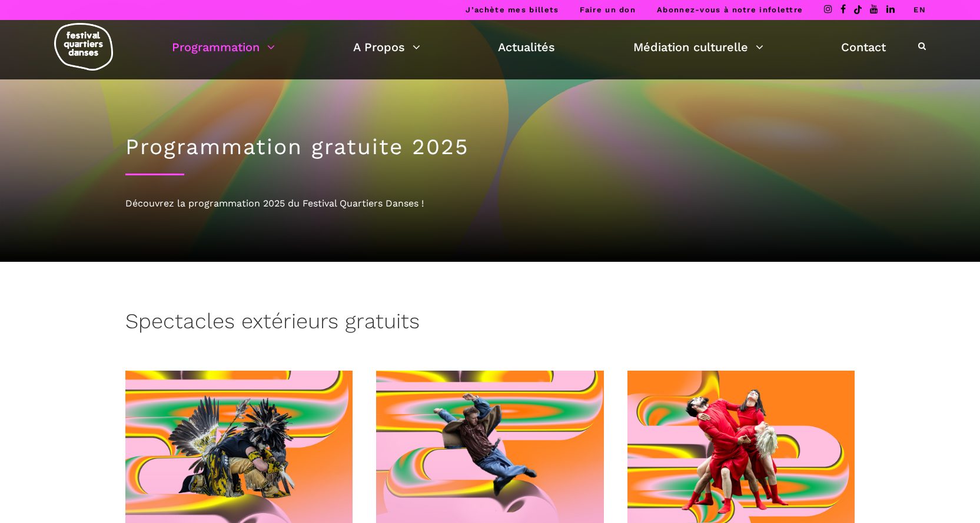 This screenshot has height=523, width=980. I want to click on h3: Spectacles extérieurs gratuits, so click(273, 323).